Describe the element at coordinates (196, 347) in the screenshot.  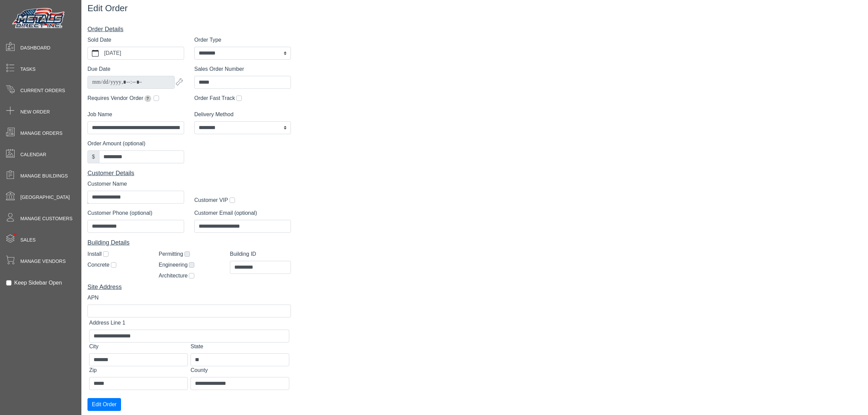
I see `label: State` at that location.